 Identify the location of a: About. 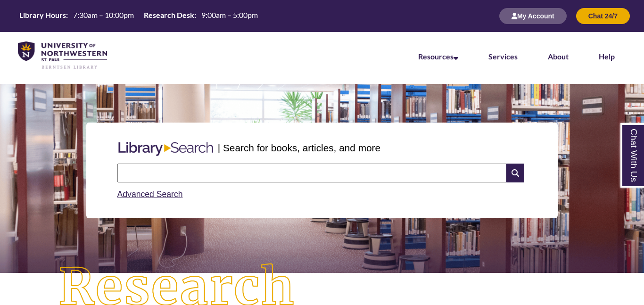
(558, 56).